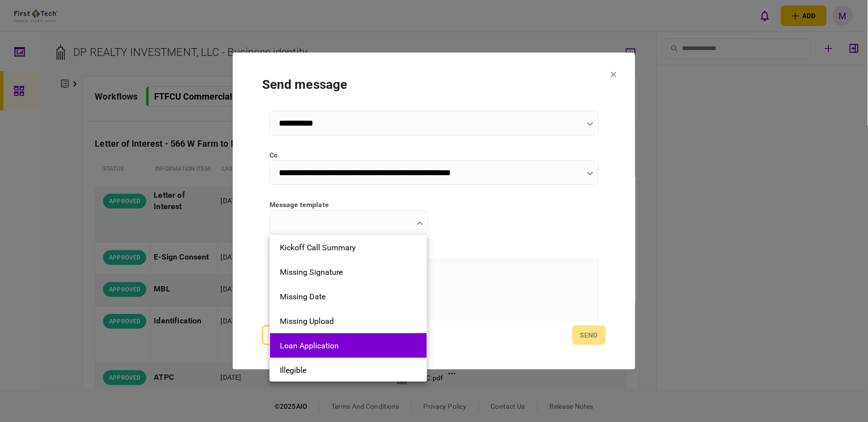 The width and height of the screenshot is (868, 422). Describe the element at coordinates (348, 297) in the screenshot. I see `button: Missing Date` at that location.